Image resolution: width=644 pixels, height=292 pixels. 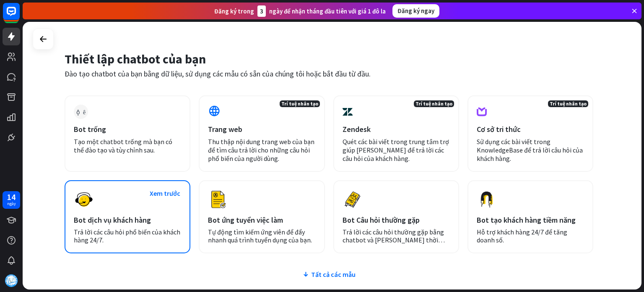 I want to click on font: Trang web, so click(x=225, y=129).